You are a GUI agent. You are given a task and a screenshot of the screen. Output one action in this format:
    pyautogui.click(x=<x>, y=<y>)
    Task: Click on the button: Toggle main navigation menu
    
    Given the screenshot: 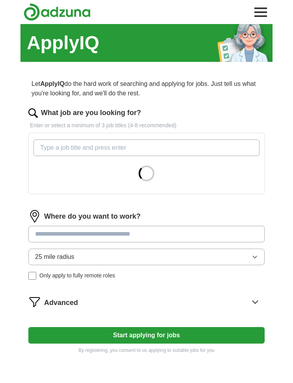 What is the action you would take?
    pyautogui.click(x=261, y=12)
    